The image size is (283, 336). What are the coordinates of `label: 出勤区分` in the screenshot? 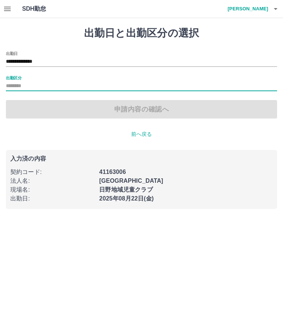 It's located at (14, 77).